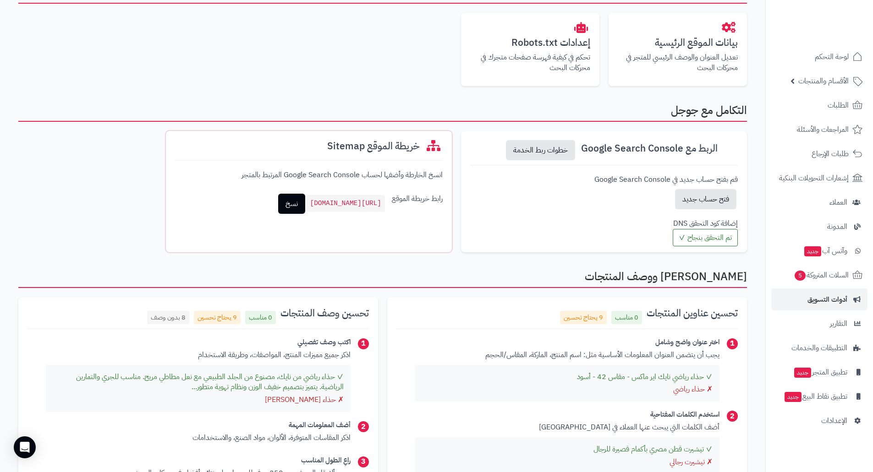  What do you see at coordinates (823, 81) in the screenshot?
I see `span: الأقسام والمنتجات` at bounding box center [823, 81].